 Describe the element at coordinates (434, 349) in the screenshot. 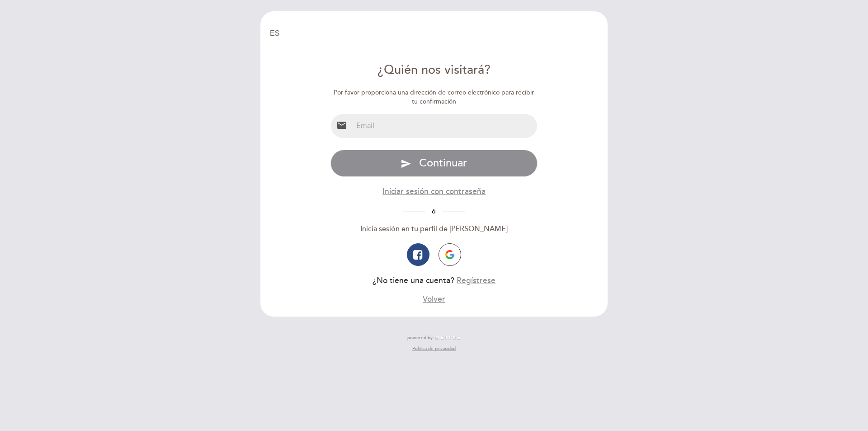

I see `a: Política de privacidad` at that location.